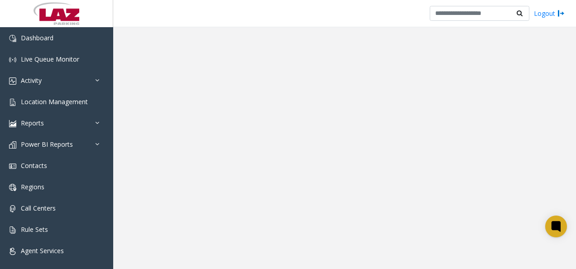 This screenshot has width=576, height=269. I want to click on span: Contacts, so click(34, 165).